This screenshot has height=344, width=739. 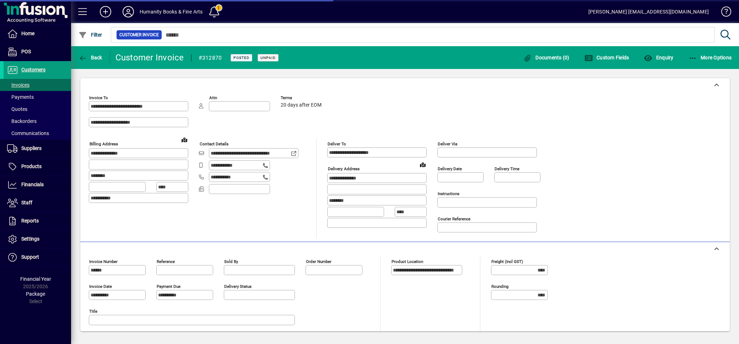 What do you see at coordinates (658, 58) in the screenshot?
I see `button: Enquiry` at bounding box center [658, 58].